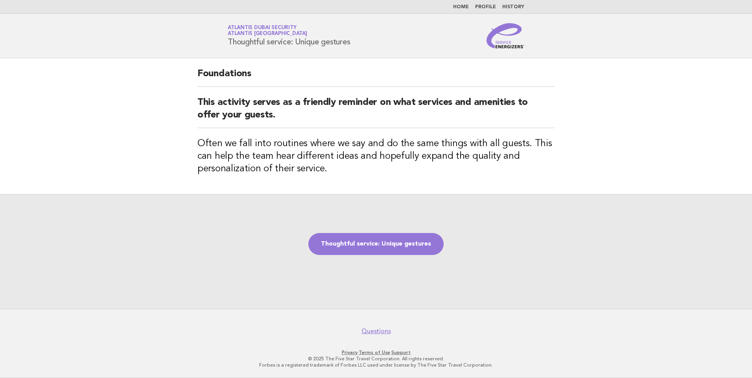 The width and height of the screenshot is (752, 378). What do you see at coordinates (513, 7) in the screenshot?
I see `a: History` at bounding box center [513, 7].